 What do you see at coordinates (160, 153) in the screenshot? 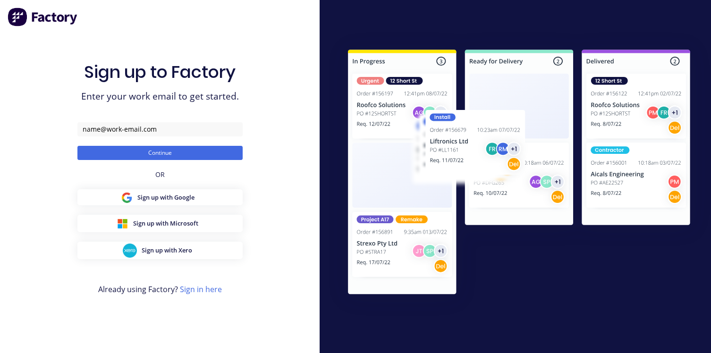
I see `button: Continue` at bounding box center [160, 153].